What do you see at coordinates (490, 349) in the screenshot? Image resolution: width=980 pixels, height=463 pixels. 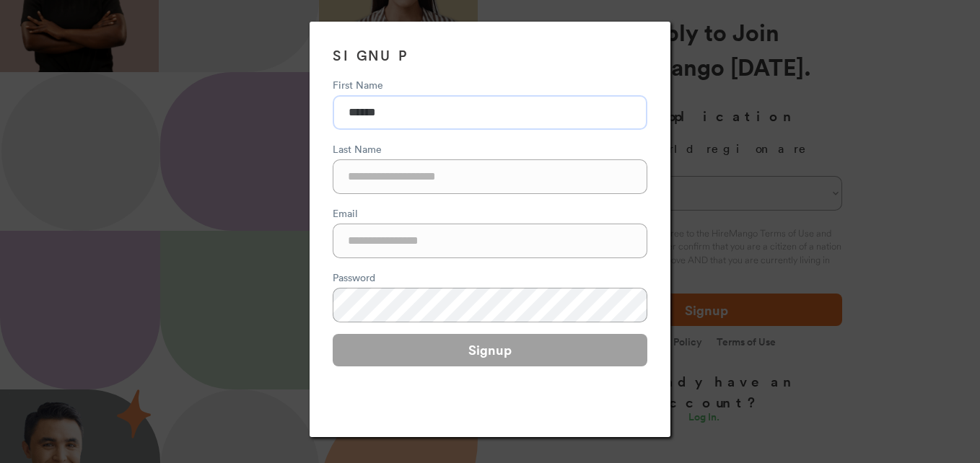 I see `button: Signup` at bounding box center [490, 349].